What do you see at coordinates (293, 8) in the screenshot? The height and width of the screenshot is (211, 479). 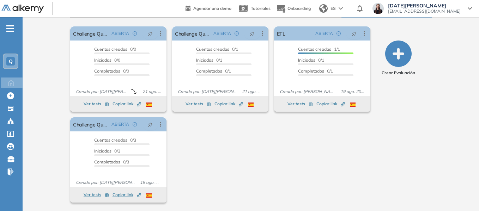 I see `button: Onboarding` at bounding box center [293, 8].